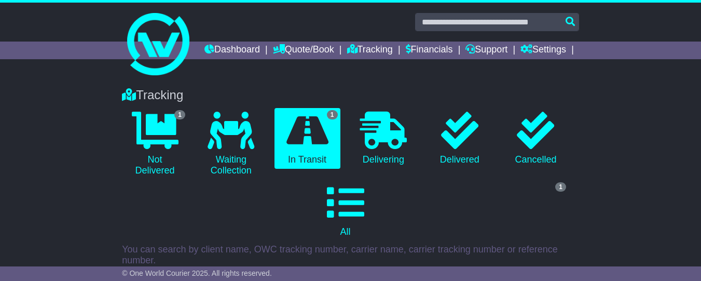  What do you see at coordinates (307, 139) in the screenshot?
I see `a: 1 In Transit` at bounding box center [307, 139].